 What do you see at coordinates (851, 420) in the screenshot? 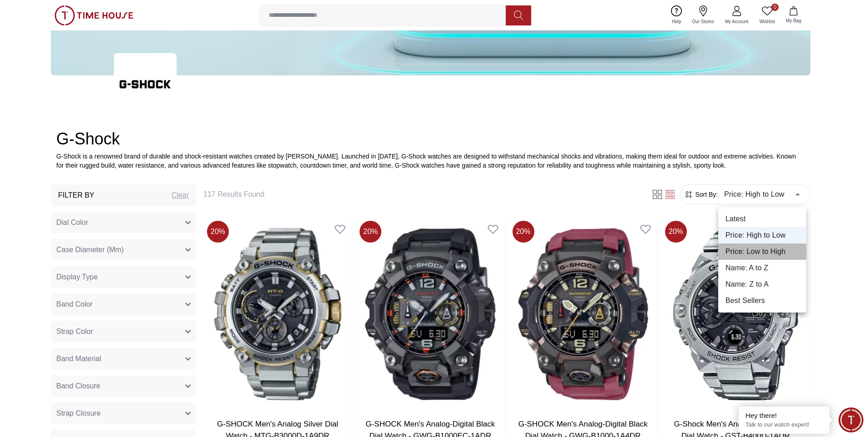
I see `div: Chat Widget` at bounding box center [851, 420].